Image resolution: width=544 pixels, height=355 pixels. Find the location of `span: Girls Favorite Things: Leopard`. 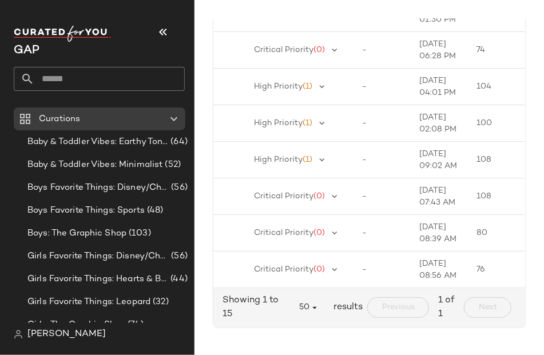

span: Girls Favorite Things: Leopard is located at coordinates (89, 302).